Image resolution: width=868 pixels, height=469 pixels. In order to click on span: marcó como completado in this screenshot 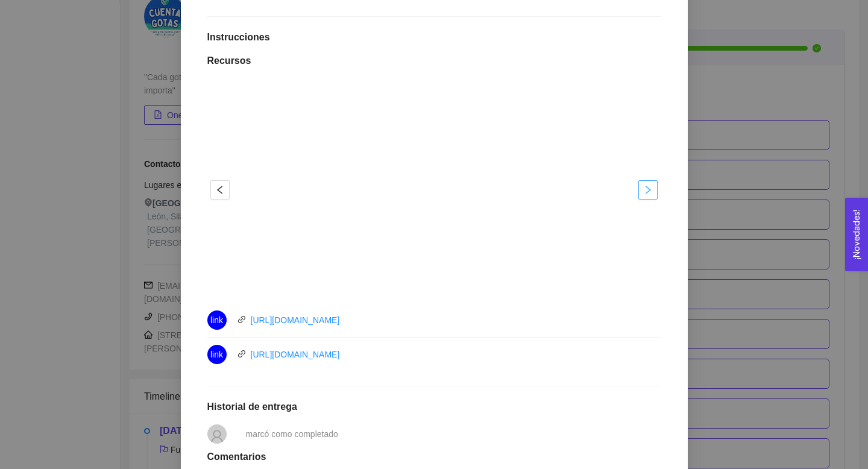, I will do `click(292, 434)`.